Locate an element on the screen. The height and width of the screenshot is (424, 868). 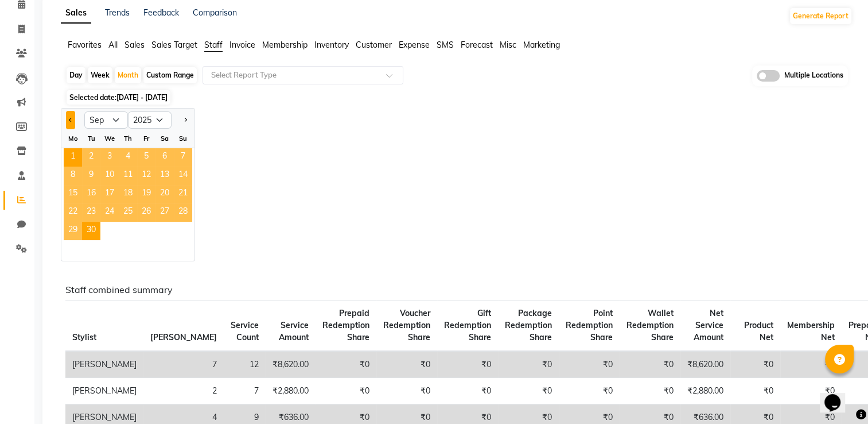
div: Friday, September 19, 2025 is located at coordinates (146, 194).